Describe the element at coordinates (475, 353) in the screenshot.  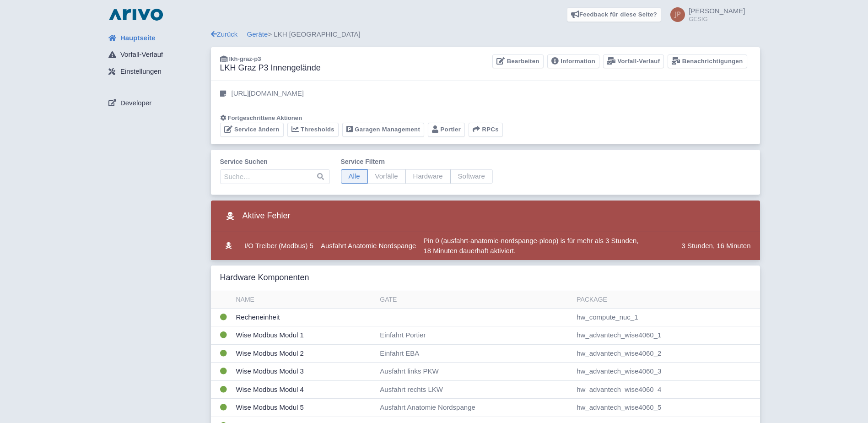
I see `td: Einfahrt EBA` at that location.